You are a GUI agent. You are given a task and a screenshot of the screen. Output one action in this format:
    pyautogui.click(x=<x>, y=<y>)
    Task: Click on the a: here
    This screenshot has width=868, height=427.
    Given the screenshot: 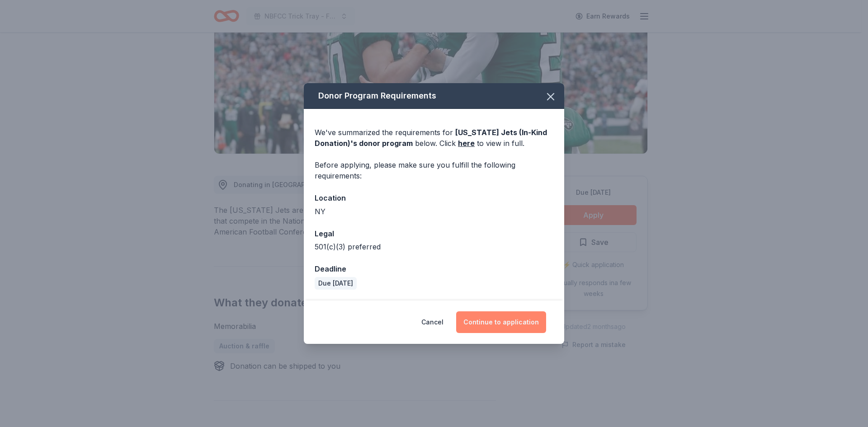 What is the action you would take?
    pyautogui.click(x=466, y=143)
    